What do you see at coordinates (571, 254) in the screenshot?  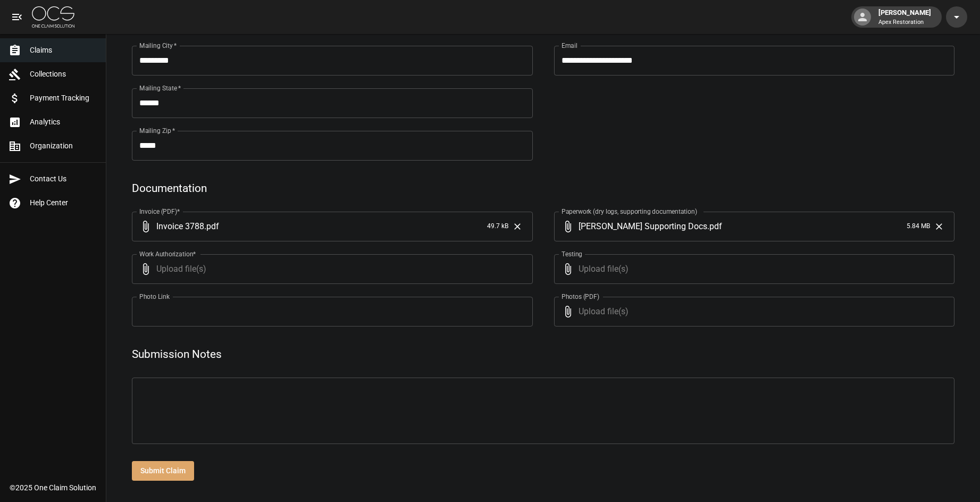 I see `label: Testing` at bounding box center [571, 254].